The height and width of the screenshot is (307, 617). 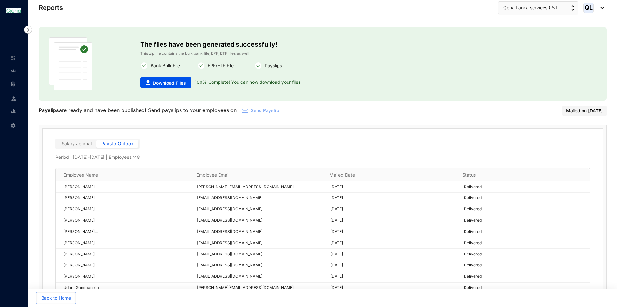 What do you see at coordinates (14, 99) in the screenshot?
I see `img: leave-unselected.2934df6273408c3f84d9.svg` at bounding box center [14, 99].